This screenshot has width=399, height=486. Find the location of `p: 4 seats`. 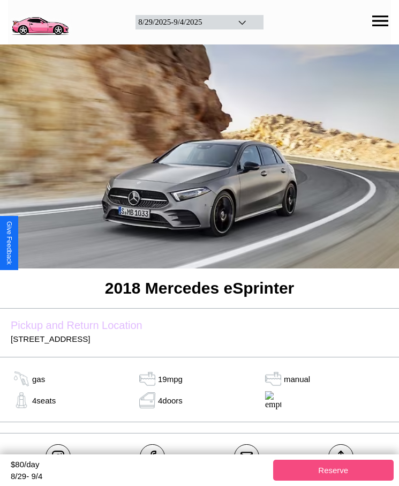

p: 4 seats is located at coordinates (44, 400).